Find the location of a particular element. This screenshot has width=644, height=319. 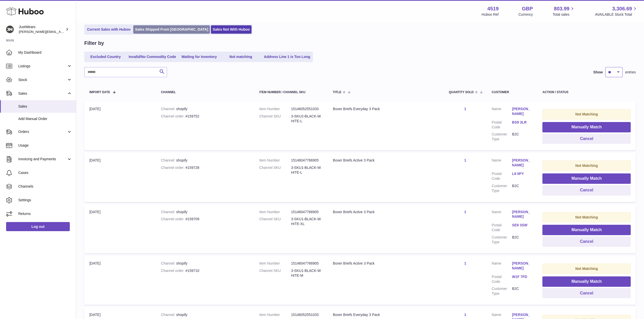

span: 803.99 is located at coordinates (561, 9).